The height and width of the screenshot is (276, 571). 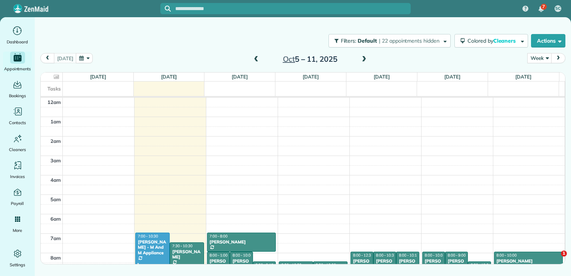 What do you see at coordinates (349, 41) in the screenshot?
I see `span: Filters:` at bounding box center [349, 41].